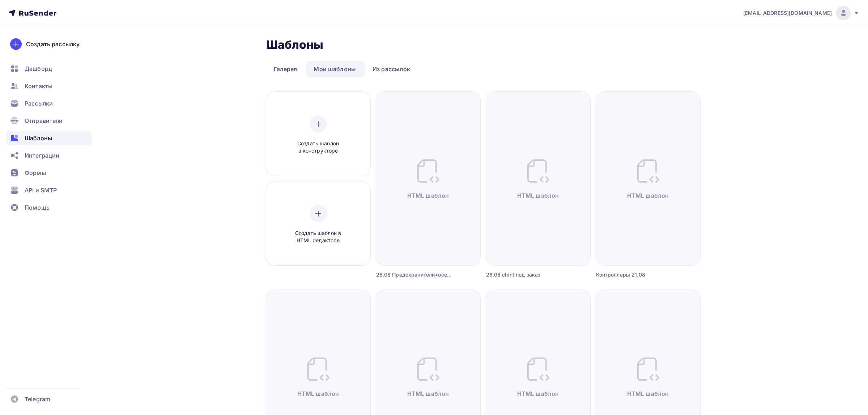 This screenshot has height=415, width=868. What do you see at coordinates (415, 274) in the screenshot?
I see `div: 28.08 Предохранители+осенние скидки` at bounding box center [415, 274].